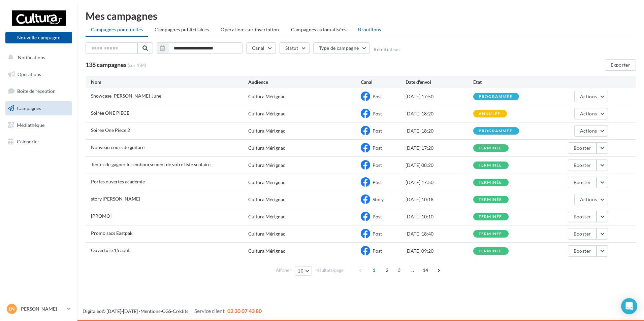 The height and width of the screenshot is (321, 644). Describe the element at coordinates (116, 198) in the screenshot. I see `span: story anna` at that location.